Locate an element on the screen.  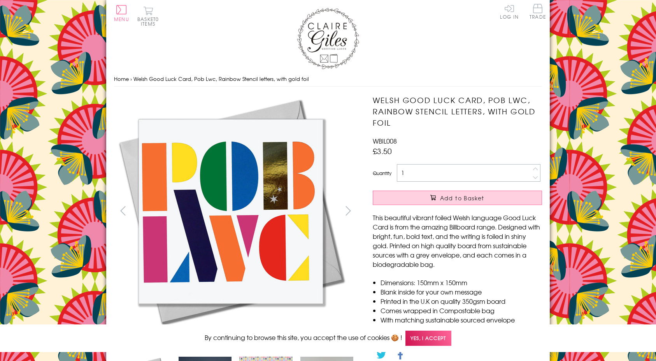
li: Comes wrapped in Compostable bag is located at coordinates (461, 310).